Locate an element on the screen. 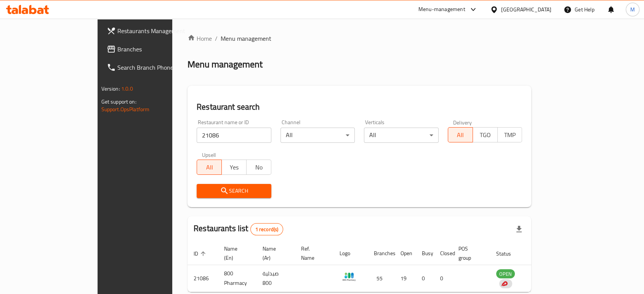 The width and height of the screenshot is (644, 294). td: 55 is located at coordinates (381, 278).